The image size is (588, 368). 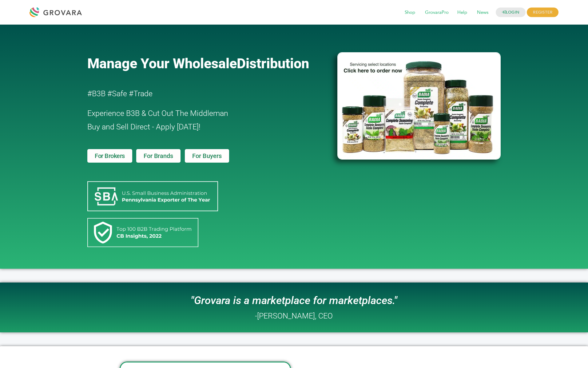 I want to click on a: GrovaraPro, so click(x=437, y=13).